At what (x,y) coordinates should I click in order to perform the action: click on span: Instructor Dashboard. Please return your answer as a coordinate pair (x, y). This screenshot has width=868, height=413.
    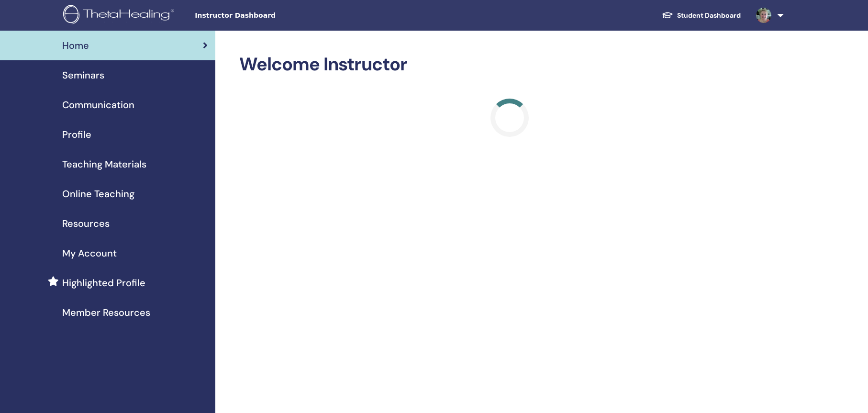
    Looking at the image, I should click on (267, 15).